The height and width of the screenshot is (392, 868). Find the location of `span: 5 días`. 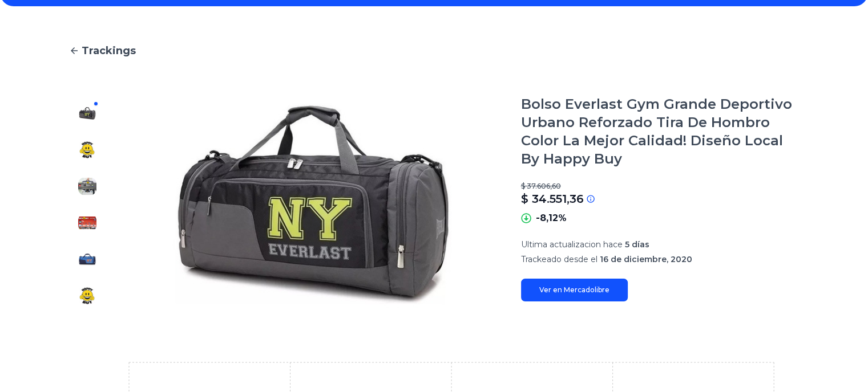

span: 5 días is located at coordinates (637, 244).